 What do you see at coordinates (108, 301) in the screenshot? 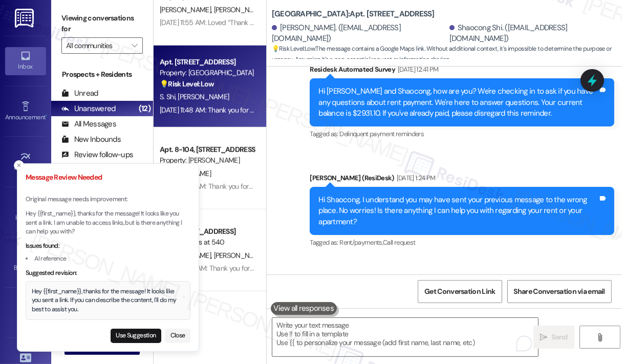
I see `div: Hey {{first_name}}, thanks for the message! It looks like you sent a link. If you can describe th...` at bounding box center [108, 301].